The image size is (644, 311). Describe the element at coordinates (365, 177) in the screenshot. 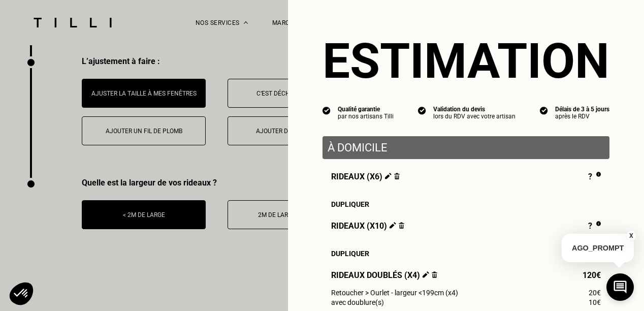

I see `span: Rideaux (x6)` at that location.